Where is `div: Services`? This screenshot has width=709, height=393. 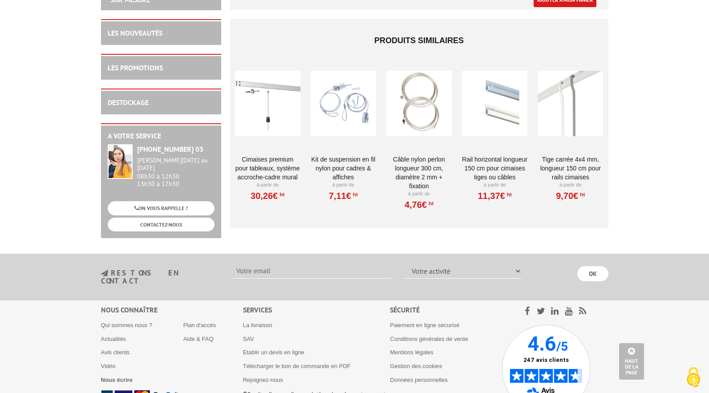
div: Services is located at coordinates (317, 310).